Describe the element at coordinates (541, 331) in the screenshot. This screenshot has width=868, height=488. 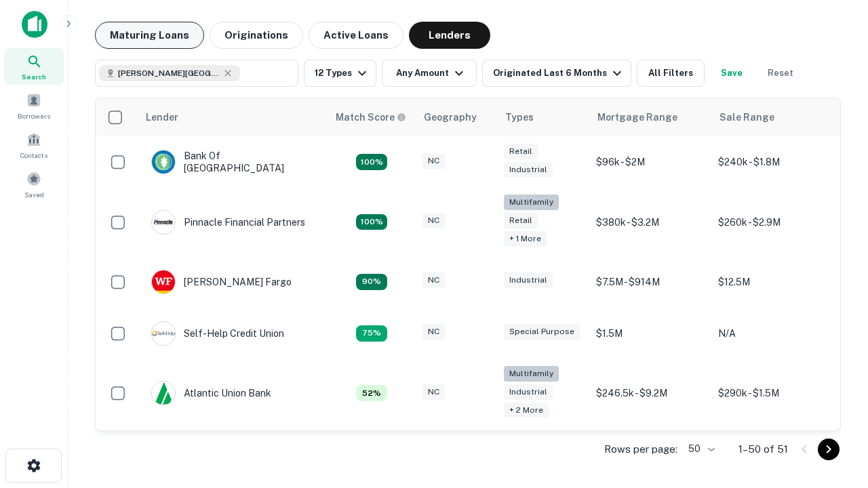
I see `div: Special Purpose` at that location.